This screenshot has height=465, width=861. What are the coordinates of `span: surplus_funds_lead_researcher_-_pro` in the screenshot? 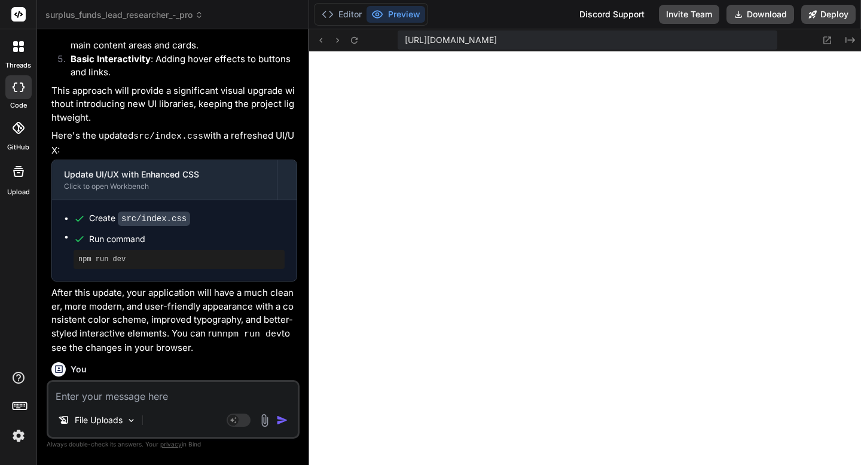 It's located at (124, 15).